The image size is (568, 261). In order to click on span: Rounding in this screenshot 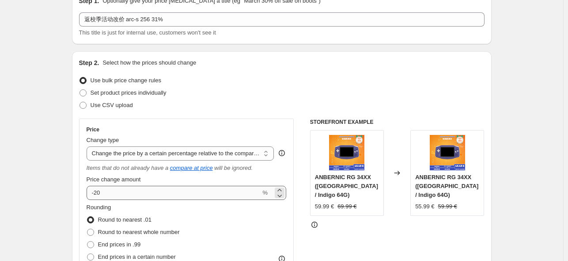, I will do `click(99, 207)`.